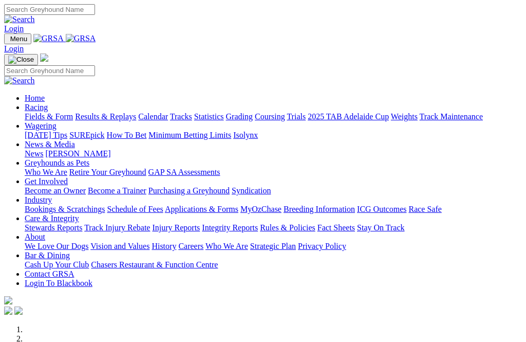 This screenshot has width=526, height=342. What do you see at coordinates (251, 190) in the screenshot?
I see `a: Syndication` at bounding box center [251, 190].